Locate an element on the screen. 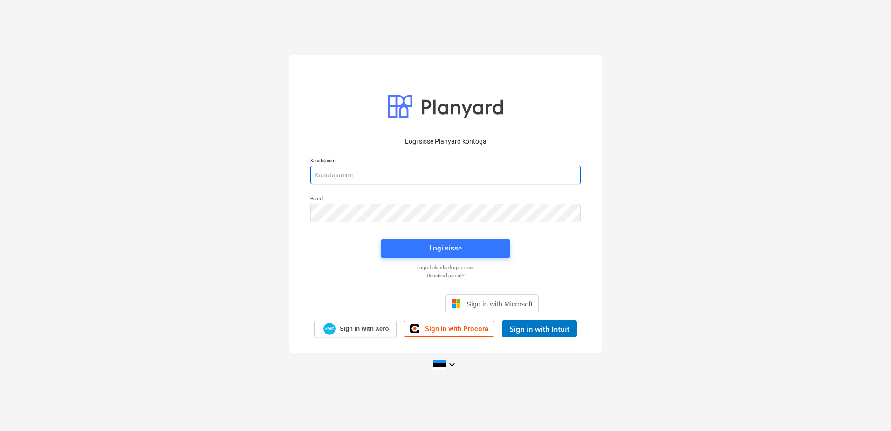  img: Microsoft logo is located at coordinates (456, 303).